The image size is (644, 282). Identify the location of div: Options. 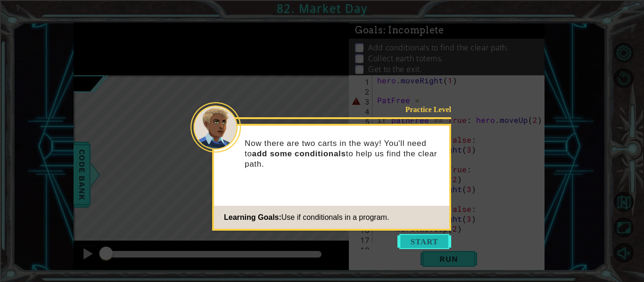
(322, 42).